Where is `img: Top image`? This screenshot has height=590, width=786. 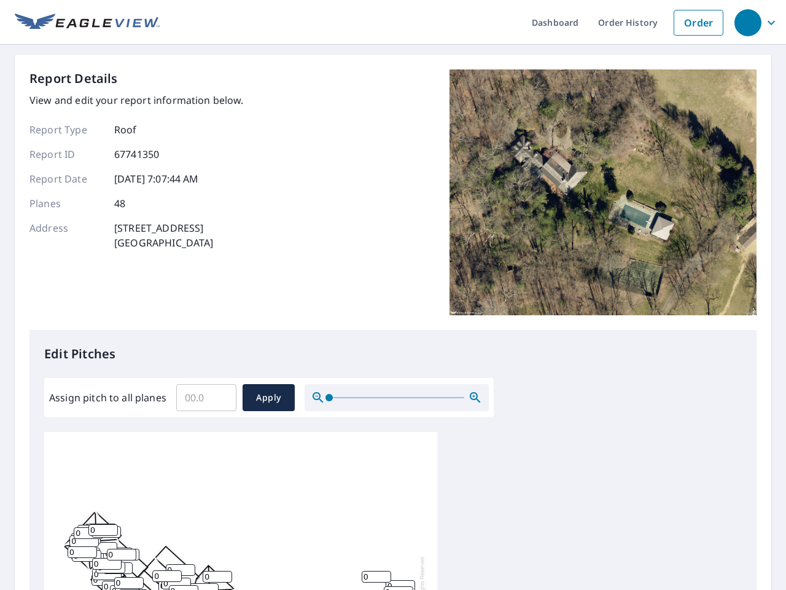 img: Top image is located at coordinates (603, 192).